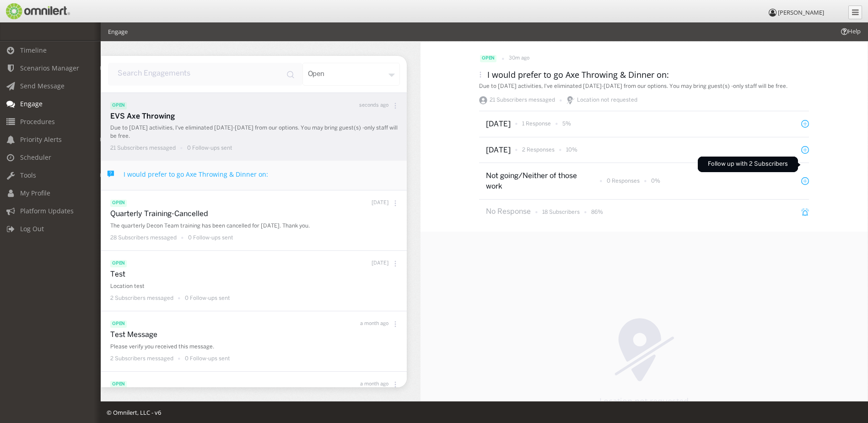 This screenshot has width=868, height=423. I want to click on p: 2 Responses, so click(538, 150).